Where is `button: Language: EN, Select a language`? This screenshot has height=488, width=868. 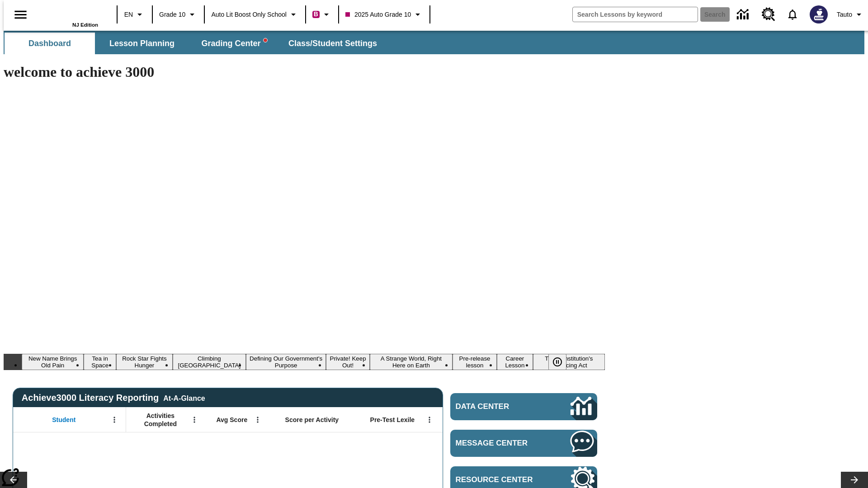 button: Language: EN, Select a language is located at coordinates (134, 14).